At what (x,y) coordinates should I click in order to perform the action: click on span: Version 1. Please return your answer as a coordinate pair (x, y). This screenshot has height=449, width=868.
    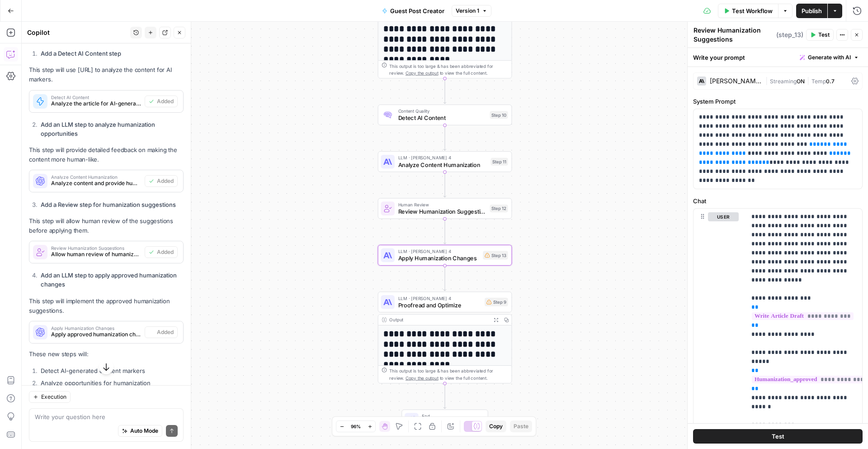
    Looking at the image, I should click on (467, 10).